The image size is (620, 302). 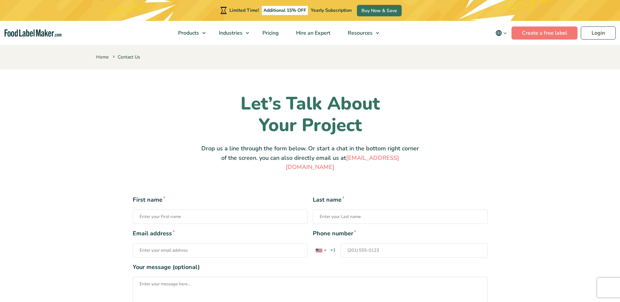 I want to click on span: Phone number, so click(x=400, y=233).